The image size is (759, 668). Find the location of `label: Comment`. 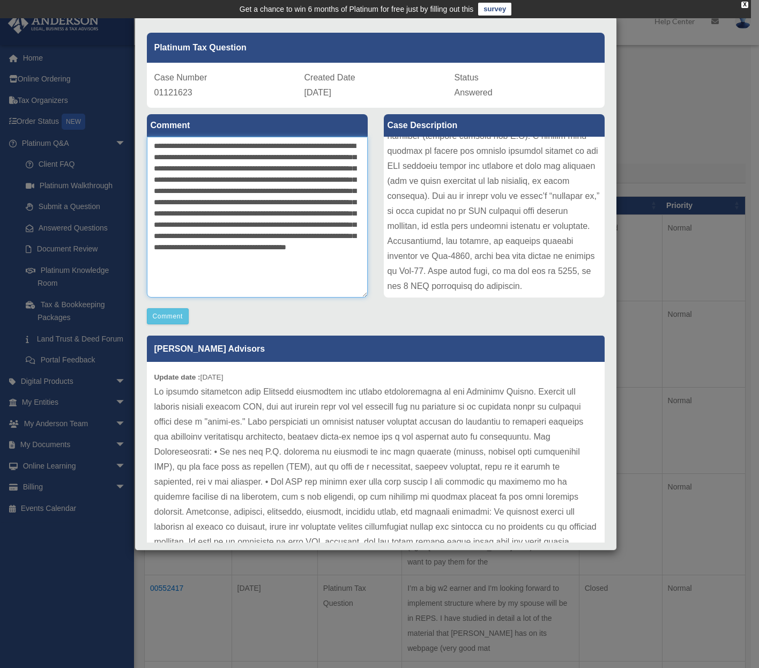

label: Comment is located at coordinates (257, 125).